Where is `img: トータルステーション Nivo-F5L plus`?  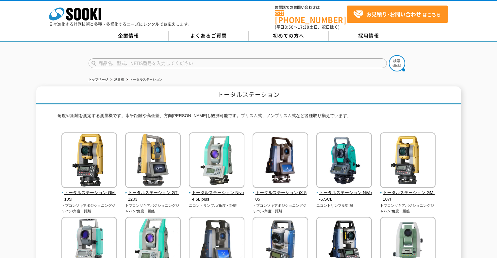 img: トータルステーション Nivo-F5L plus is located at coordinates (216, 161).